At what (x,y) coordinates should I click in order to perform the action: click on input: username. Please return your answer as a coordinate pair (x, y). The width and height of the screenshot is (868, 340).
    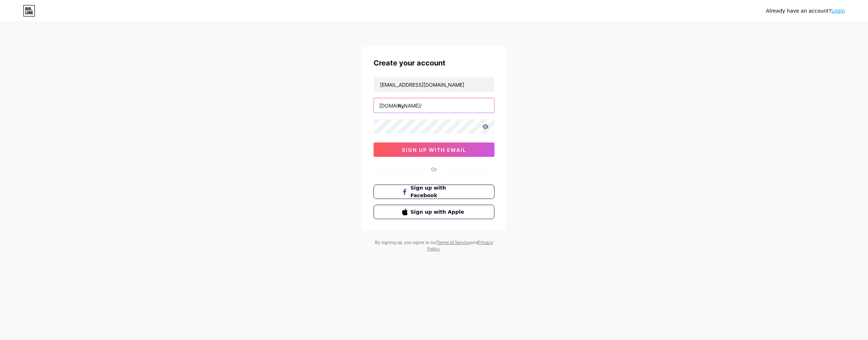
    Looking at the image, I should click on (434, 105).